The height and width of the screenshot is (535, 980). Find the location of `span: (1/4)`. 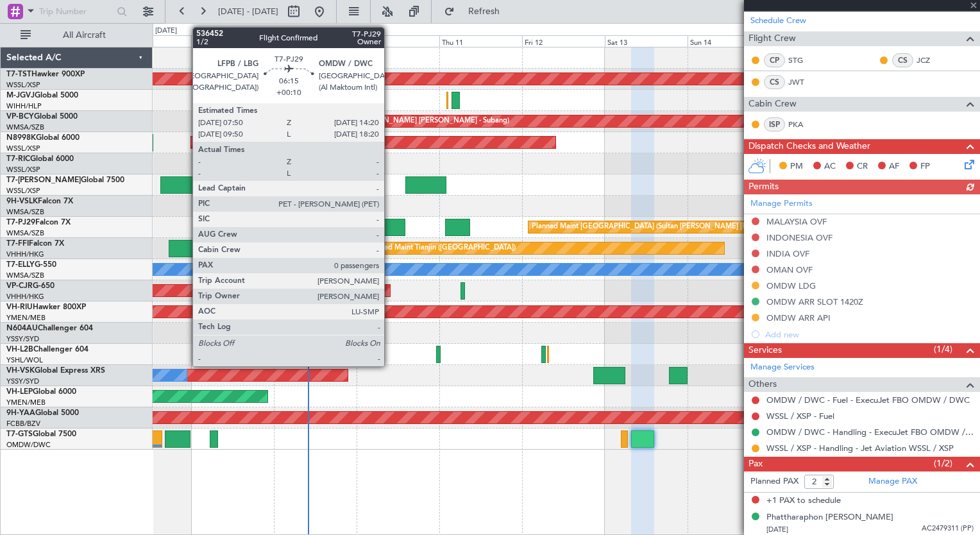

span: (1/4) is located at coordinates (942, 349).